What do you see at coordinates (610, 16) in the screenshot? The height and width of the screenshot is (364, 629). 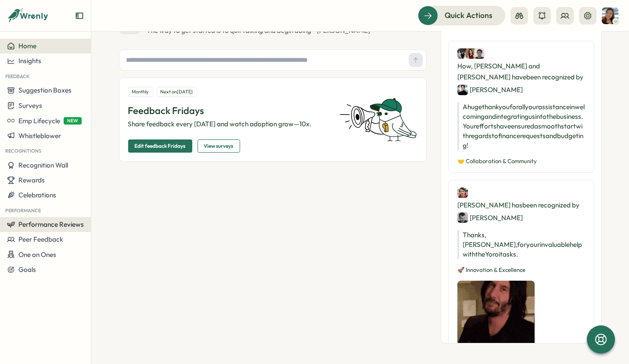 I see `button: Tracy` at bounding box center [610, 16].